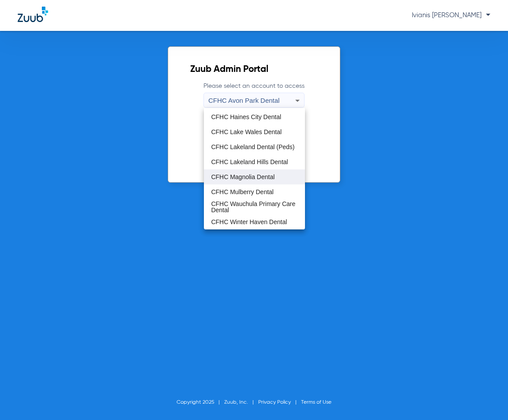 The width and height of the screenshot is (508, 420). I want to click on span: CFHC Haines City Dental, so click(246, 117).